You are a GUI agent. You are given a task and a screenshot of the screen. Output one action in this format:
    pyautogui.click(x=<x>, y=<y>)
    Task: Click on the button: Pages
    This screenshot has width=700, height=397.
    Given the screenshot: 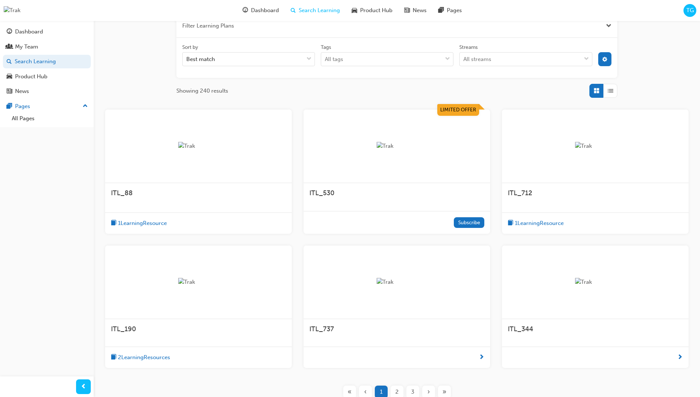 What is the action you would take?
    pyautogui.click(x=47, y=106)
    